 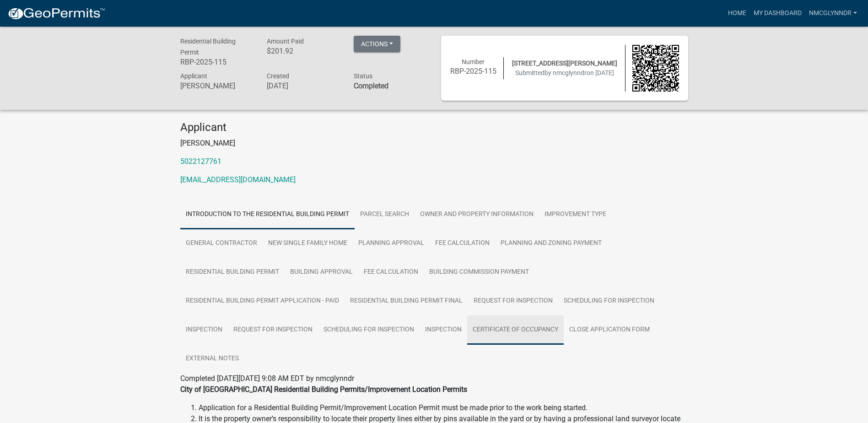 What do you see at coordinates (384, 215) in the screenshot?
I see `a: Parcel search` at bounding box center [384, 215].